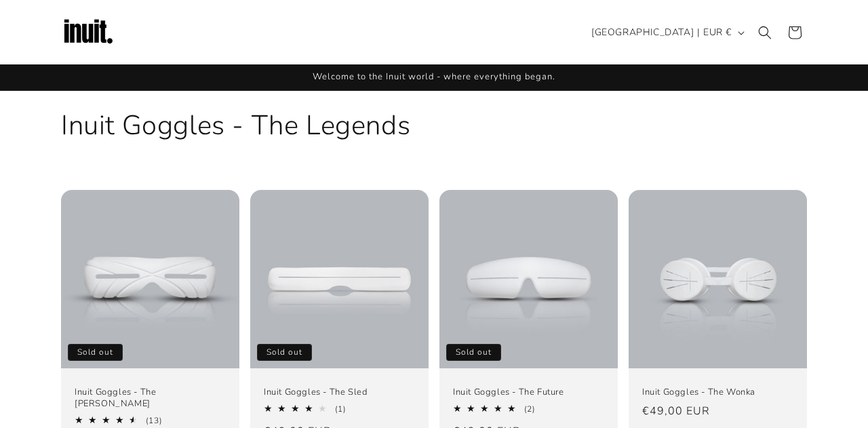 The width and height of the screenshot is (868, 428). What do you see at coordinates (434, 77) in the screenshot?
I see `span: Welcome to the Inuit world - where everything began.` at bounding box center [434, 77].